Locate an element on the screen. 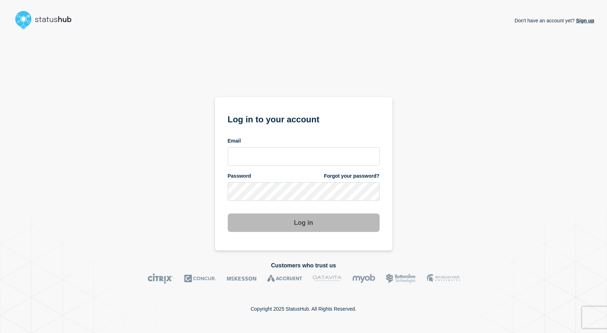  input: email input is located at coordinates (304, 156).